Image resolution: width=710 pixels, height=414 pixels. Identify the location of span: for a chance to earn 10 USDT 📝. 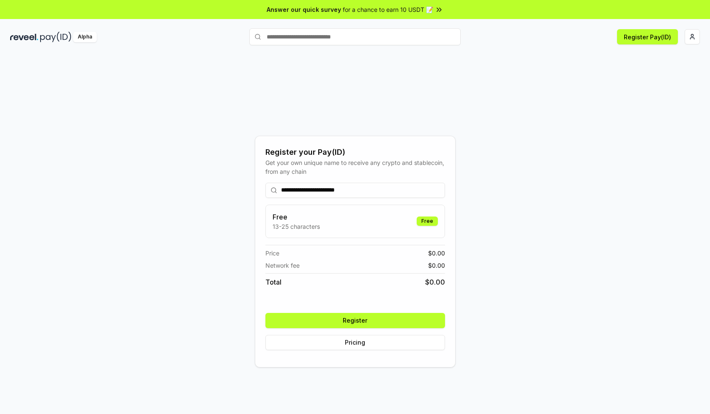
(388, 9).